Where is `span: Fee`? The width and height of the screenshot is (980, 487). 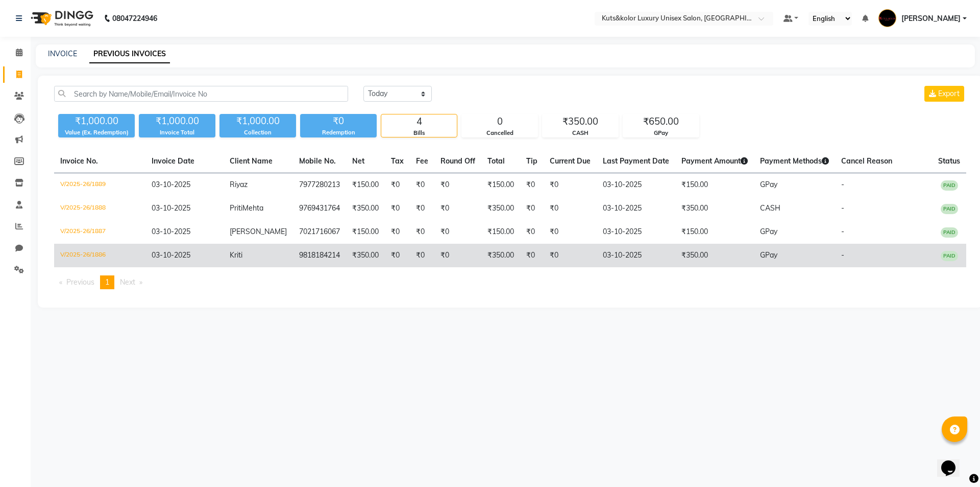 span: Fee is located at coordinates (422, 161).